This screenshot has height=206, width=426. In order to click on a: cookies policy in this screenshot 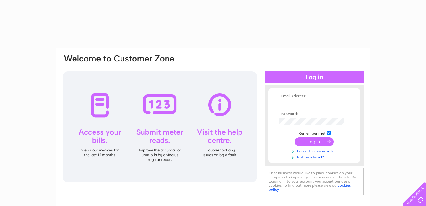, I will do `click(309, 187)`.